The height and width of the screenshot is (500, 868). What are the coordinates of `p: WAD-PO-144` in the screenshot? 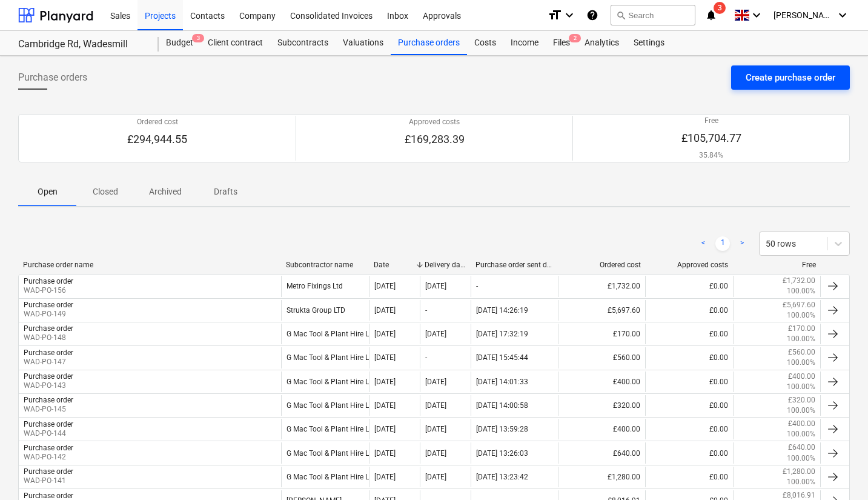 It's located at (48, 433).